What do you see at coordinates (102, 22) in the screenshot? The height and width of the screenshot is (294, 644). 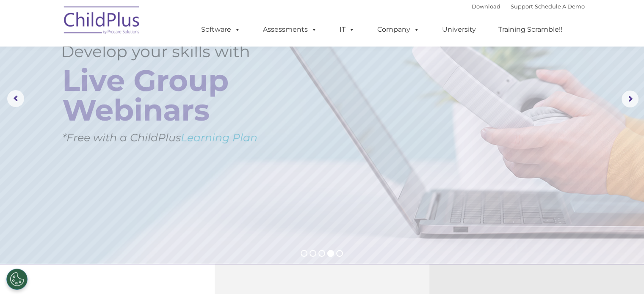 I see `img: ChildPlus by Procare Solutions` at bounding box center [102, 22].